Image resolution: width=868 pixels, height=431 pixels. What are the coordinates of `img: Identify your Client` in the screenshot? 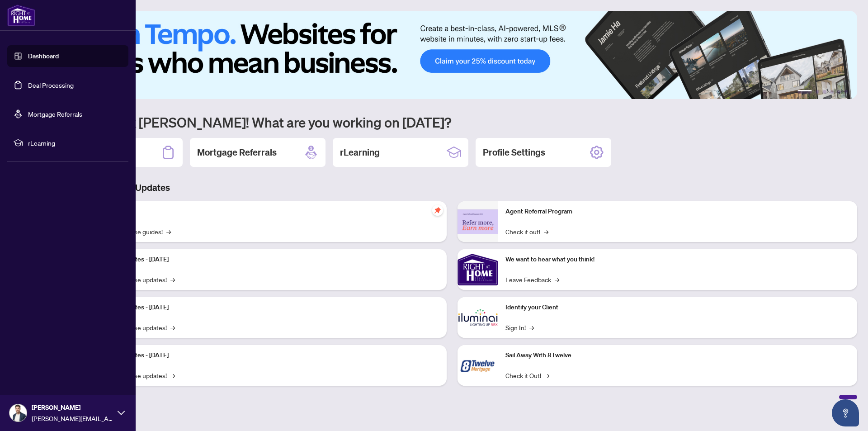 It's located at (478, 317).